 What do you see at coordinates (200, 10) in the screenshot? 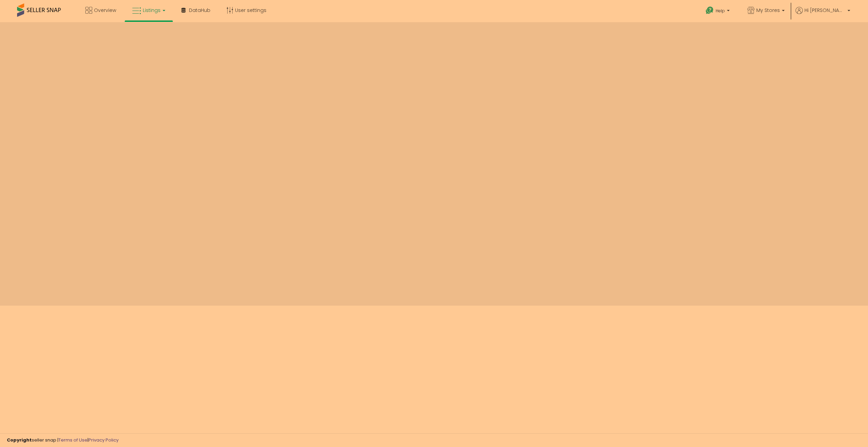
I see `span: DataHub` at bounding box center [200, 10].